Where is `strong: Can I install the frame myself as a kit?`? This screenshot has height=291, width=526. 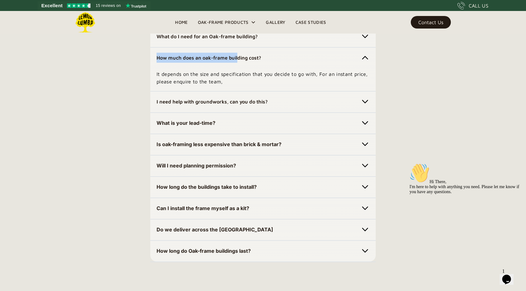
strong: Can I install the frame myself as a kit? is located at coordinates (203, 208).